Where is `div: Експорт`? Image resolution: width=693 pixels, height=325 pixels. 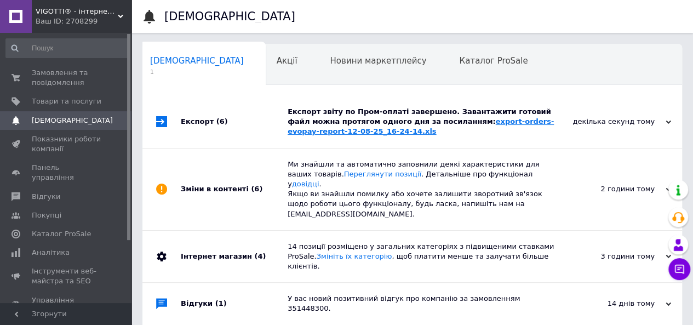 div: Експорт is located at coordinates (234, 122).